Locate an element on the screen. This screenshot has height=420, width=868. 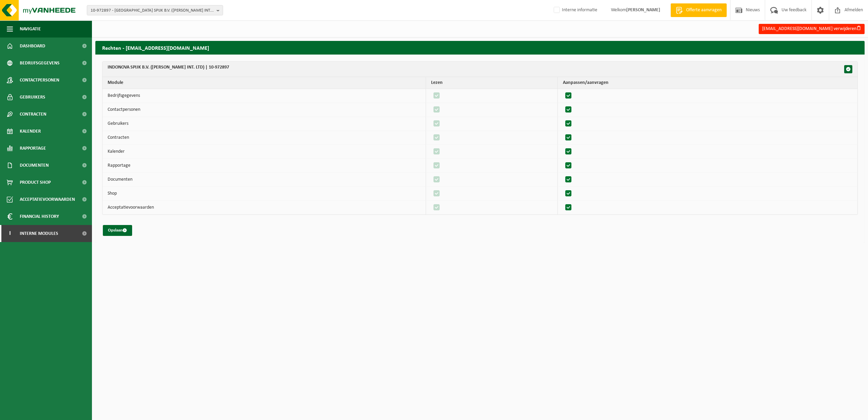
th: Module is located at coordinates (265, 83).